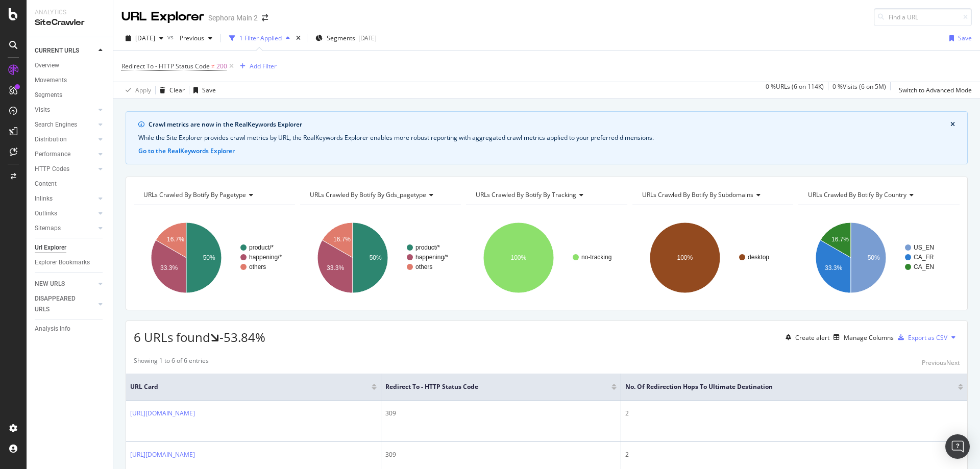 Image resolution: width=980 pixels, height=469 pixels. Describe the element at coordinates (48, 228) in the screenshot. I see `div: Sitemaps` at that location.